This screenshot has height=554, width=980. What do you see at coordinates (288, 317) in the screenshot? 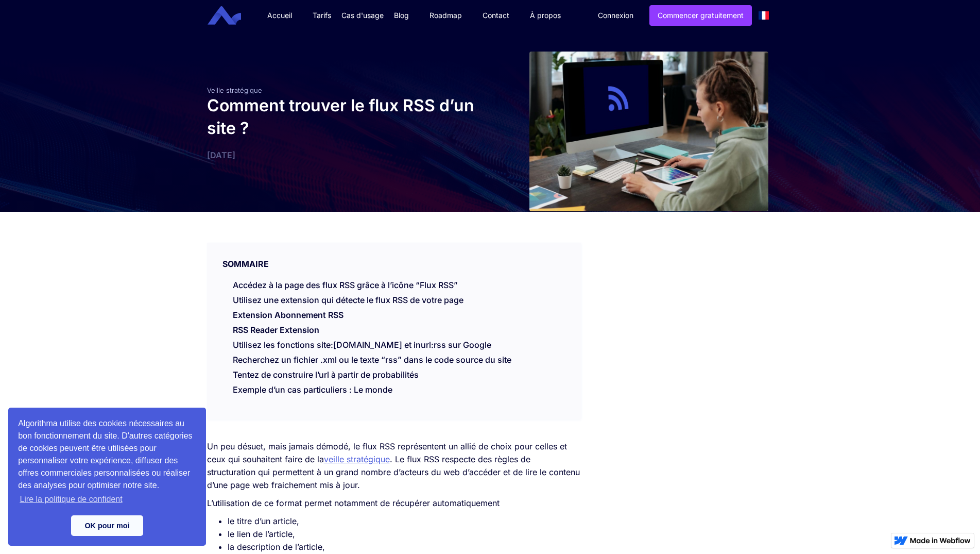
I see `a: Extension Abonnement RSS` at bounding box center [288, 317].